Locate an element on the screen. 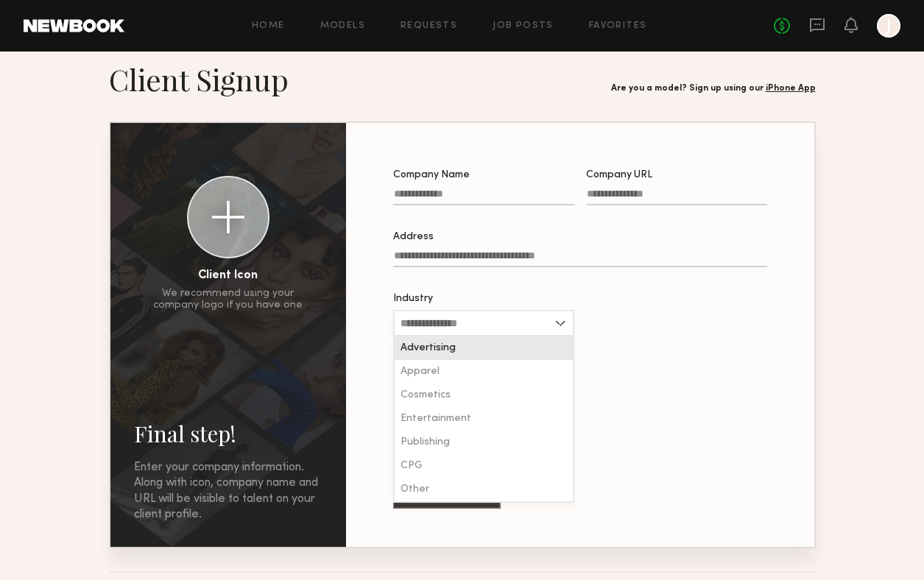  span: Other is located at coordinates (415, 489).